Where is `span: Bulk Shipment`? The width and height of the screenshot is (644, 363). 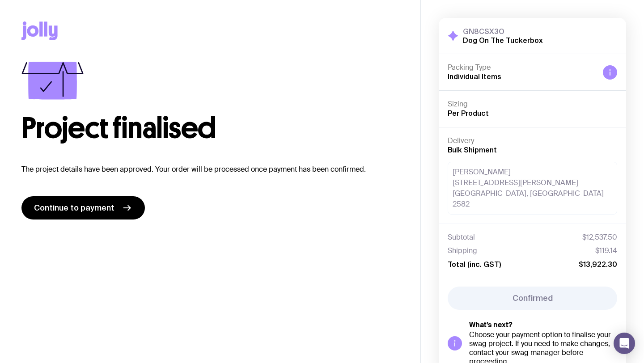 span: Bulk Shipment is located at coordinates (472, 150).